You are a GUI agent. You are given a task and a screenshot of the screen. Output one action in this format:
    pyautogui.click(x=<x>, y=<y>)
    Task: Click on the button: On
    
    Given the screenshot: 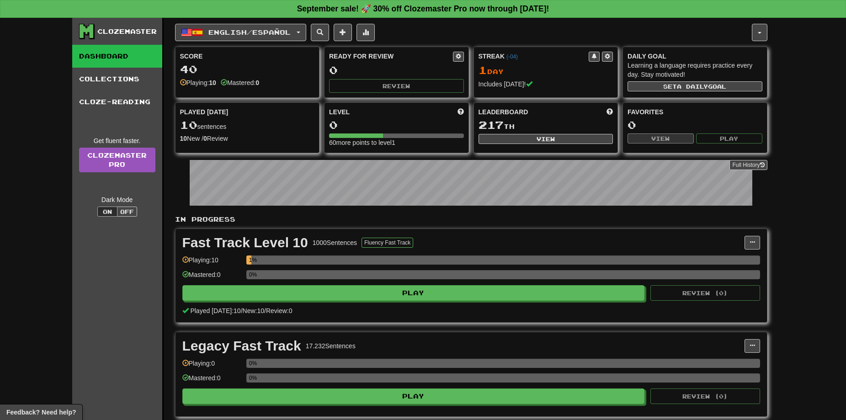 What is the action you would take?
    pyautogui.click(x=107, y=212)
    